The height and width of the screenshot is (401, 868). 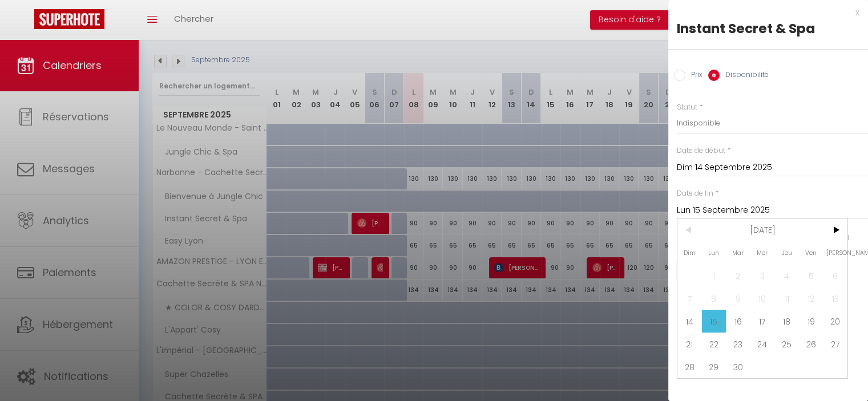 I want to click on span: 12, so click(x=811, y=298).